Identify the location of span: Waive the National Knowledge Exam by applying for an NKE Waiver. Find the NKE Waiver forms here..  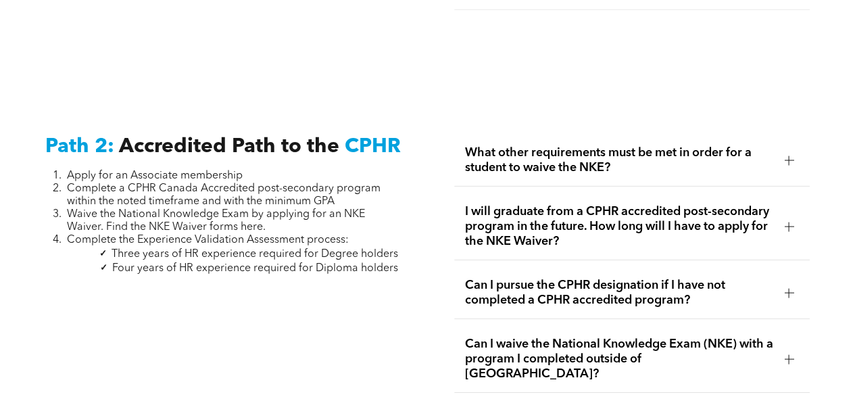
(216, 220).